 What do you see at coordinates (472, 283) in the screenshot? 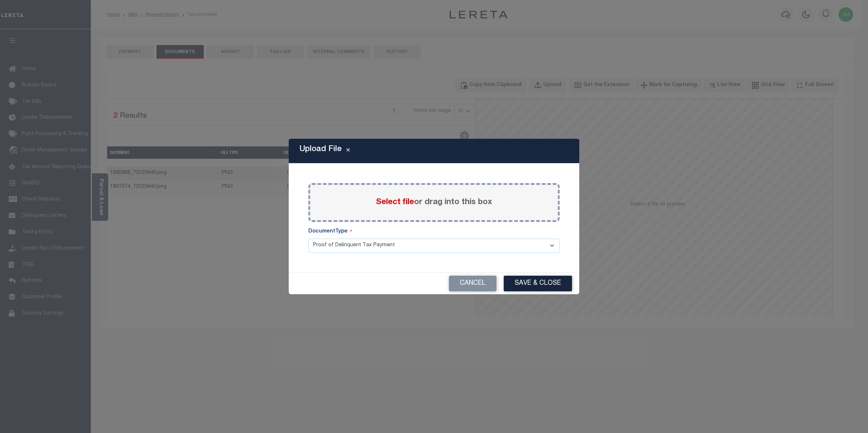
I see `button: Cancel` at bounding box center [472, 283].